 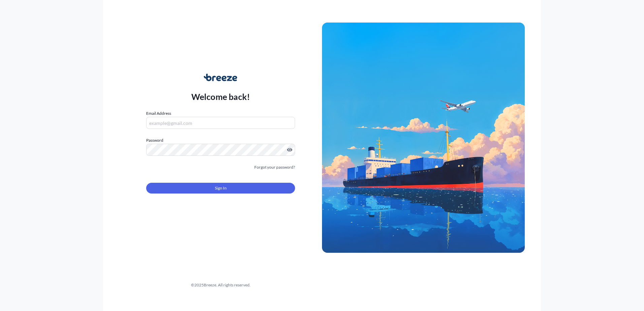 What do you see at coordinates (220, 188) in the screenshot?
I see `button: Sign In` at bounding box center [220, 188].